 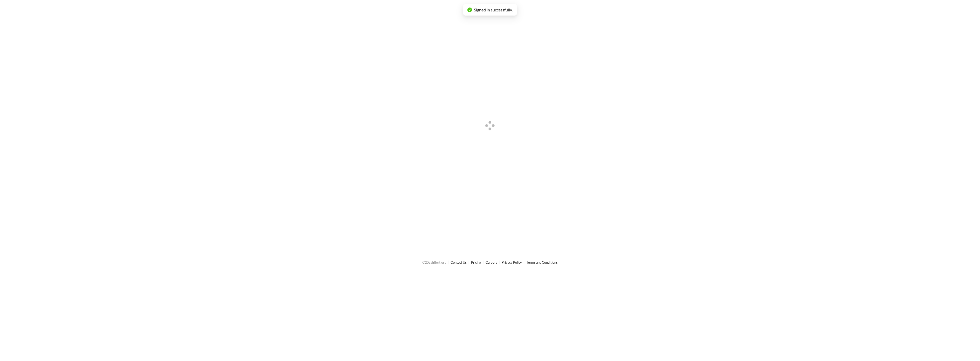 What do you see at coordinates (491, 262) in the screenshot?
I see `a: Careers` at bounding box center [491, 262].